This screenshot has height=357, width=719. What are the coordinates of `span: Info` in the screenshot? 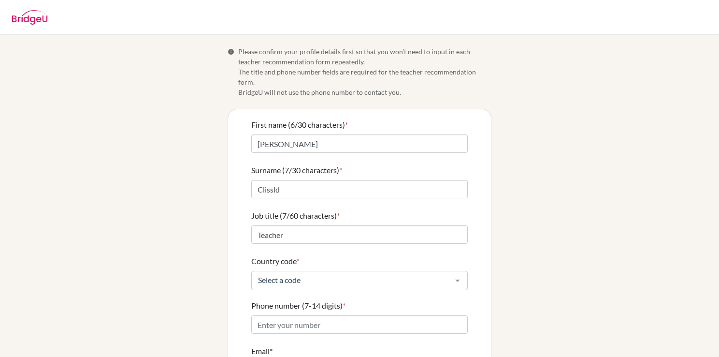 It's located at (231, 52).